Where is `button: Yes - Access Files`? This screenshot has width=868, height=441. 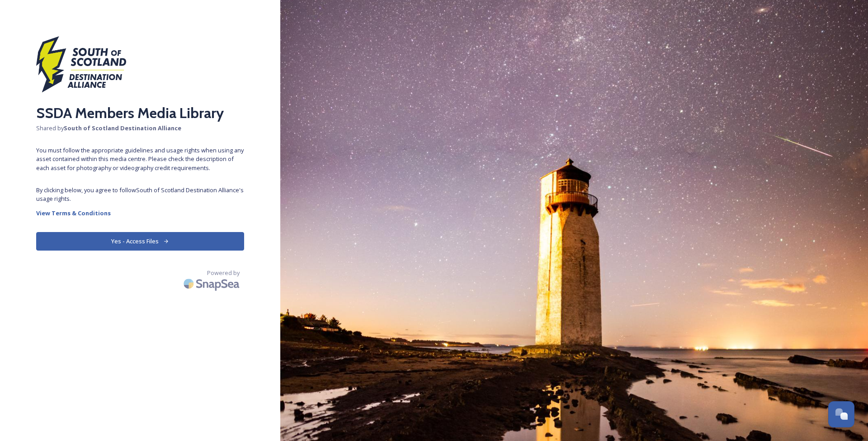 button: Yes - Access Files is located at coordinates (140, 241).